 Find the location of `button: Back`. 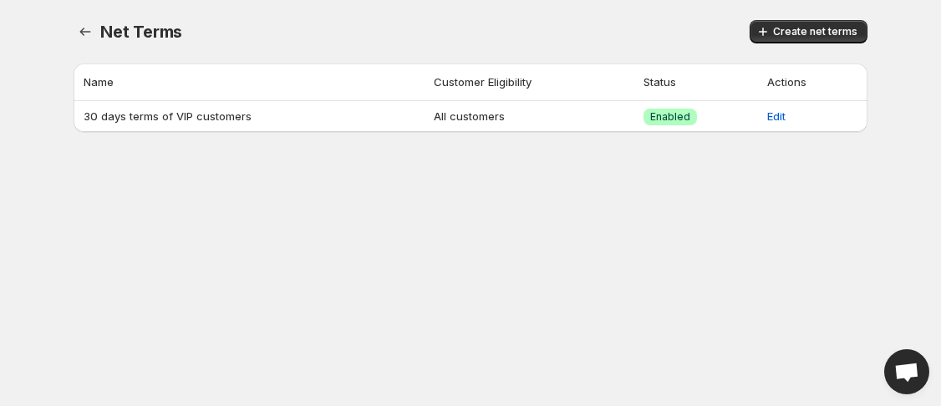

button: Back is located at coordinates (85, 32).